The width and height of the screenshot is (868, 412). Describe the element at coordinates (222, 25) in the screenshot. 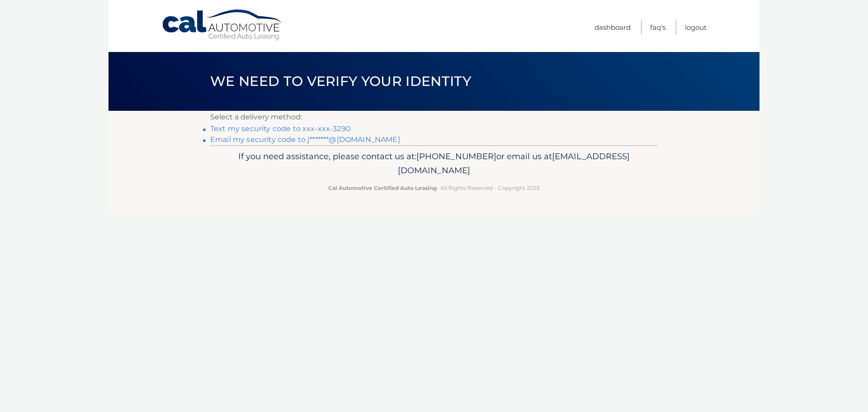

I see `a: Cal Automotive` at that location.